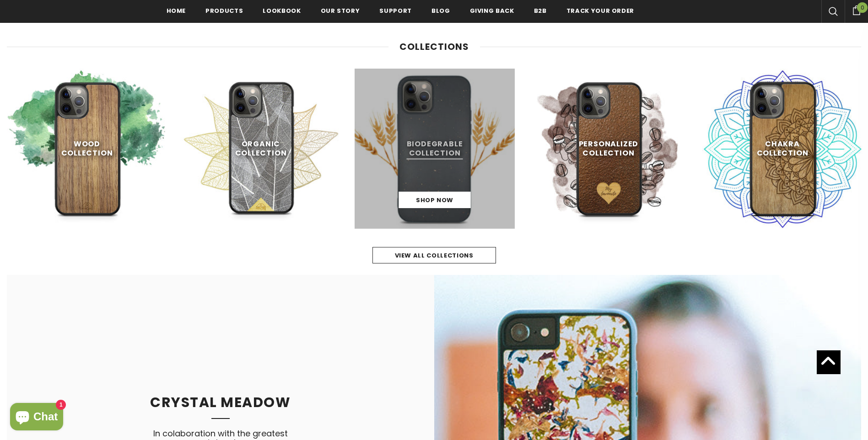 Image resolution: width=868 pixels, height=440 pixels. What do you see at coordinates (341, 11) in the screenshot?
I see `span: Our Story` at bounding box center [341, 11].